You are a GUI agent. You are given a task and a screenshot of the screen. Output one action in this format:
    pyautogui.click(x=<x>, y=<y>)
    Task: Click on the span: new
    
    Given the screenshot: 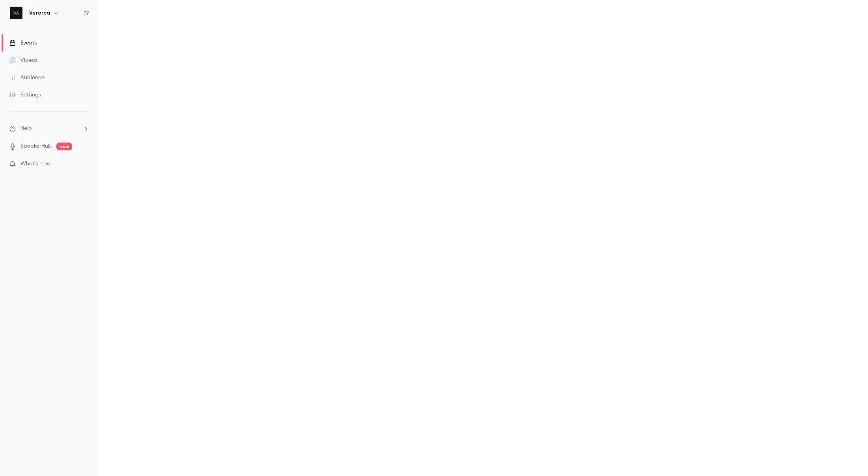 What is the action you would take?
    pyautogui.click(x=64, y=147)
    